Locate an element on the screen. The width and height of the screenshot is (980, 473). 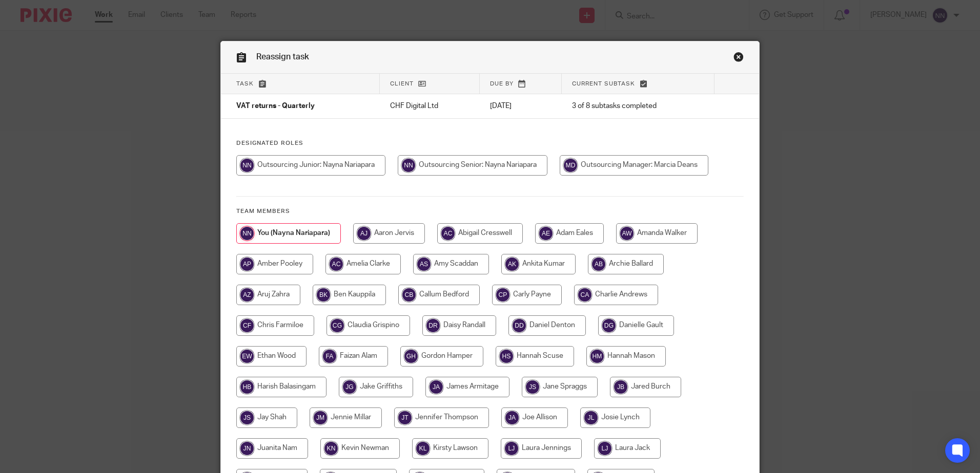
h4: Team members is located at coordinates (490, 211).